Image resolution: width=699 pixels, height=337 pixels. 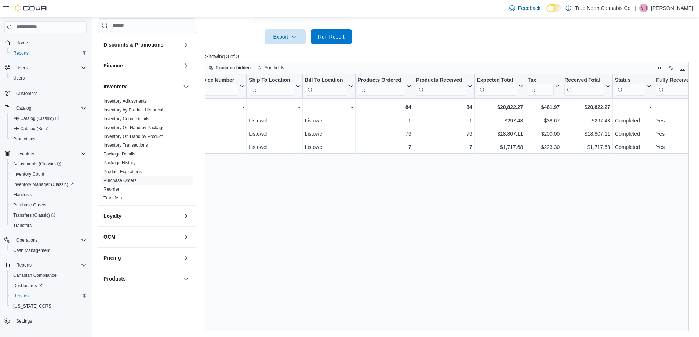 What do you see at coordinates (142, 258) in the screenshot?
I see `button: Pricing` at bounding box center [142, 258].